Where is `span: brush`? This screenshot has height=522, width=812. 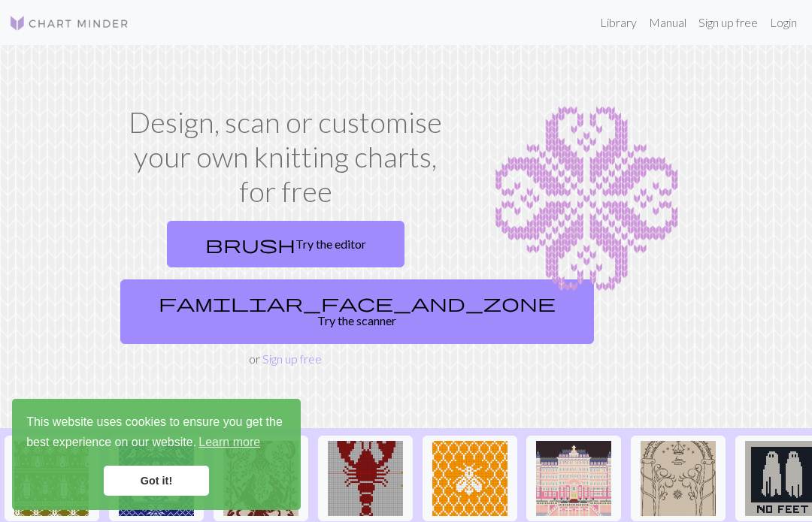 span: brush is located at coordinates (251, 244).